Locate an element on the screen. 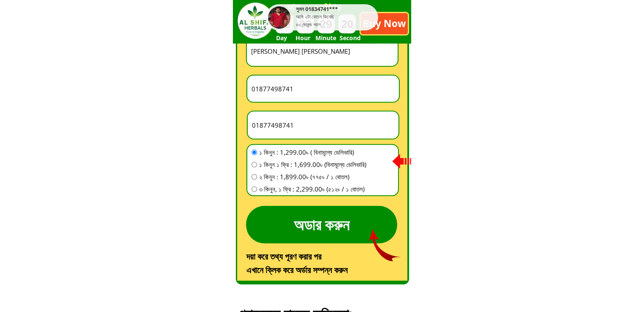  span: ২ কিনুন : 1,899.00৳ (৭৭৫৳ / ১ বোতল) is located at coordinates (312, 177).